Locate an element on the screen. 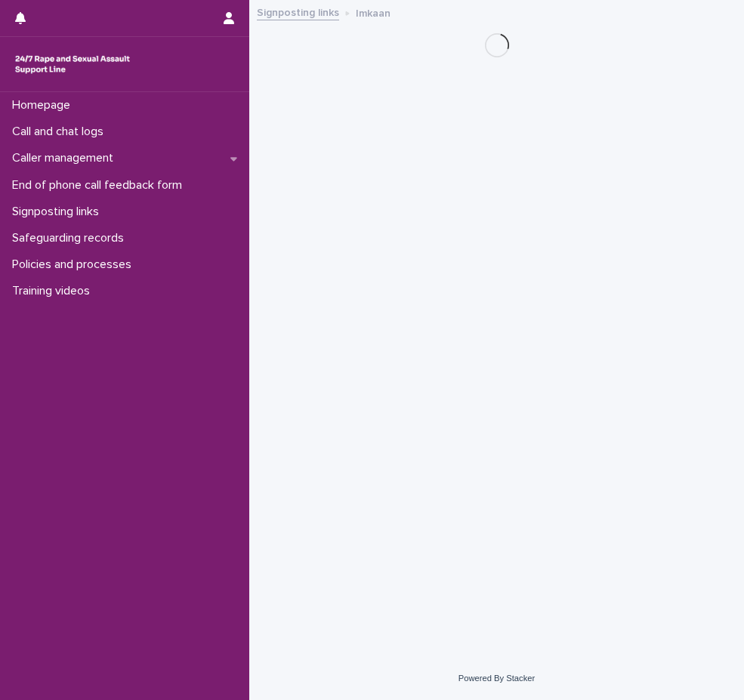 This screenshot has width=744, height=700. p: Policies and processes is located at coordinates (74, 264).